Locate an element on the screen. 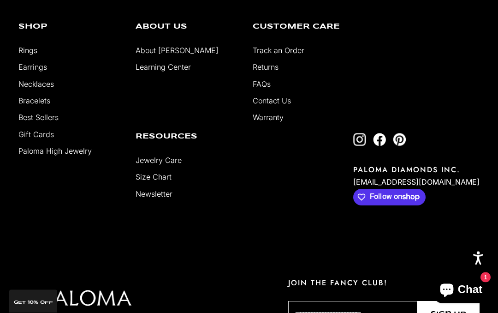 This screenshot has height=313, width=498. a: Gift Cards is located at coordinates (36, 135).